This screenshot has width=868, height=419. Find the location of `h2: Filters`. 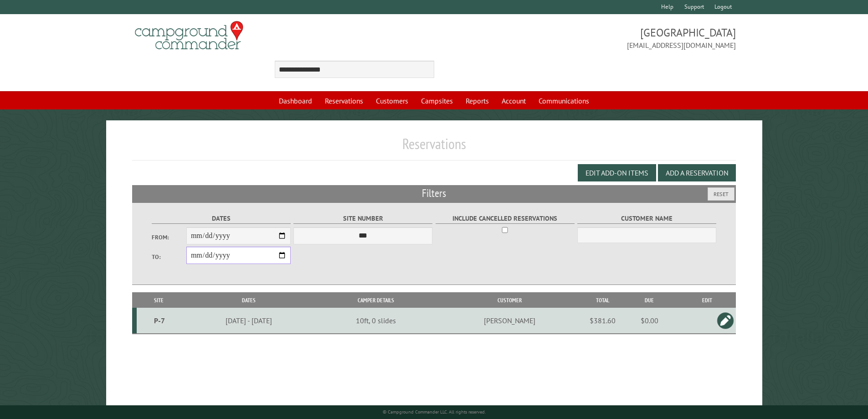

h2: Filters is located at coordinates (434, 194).